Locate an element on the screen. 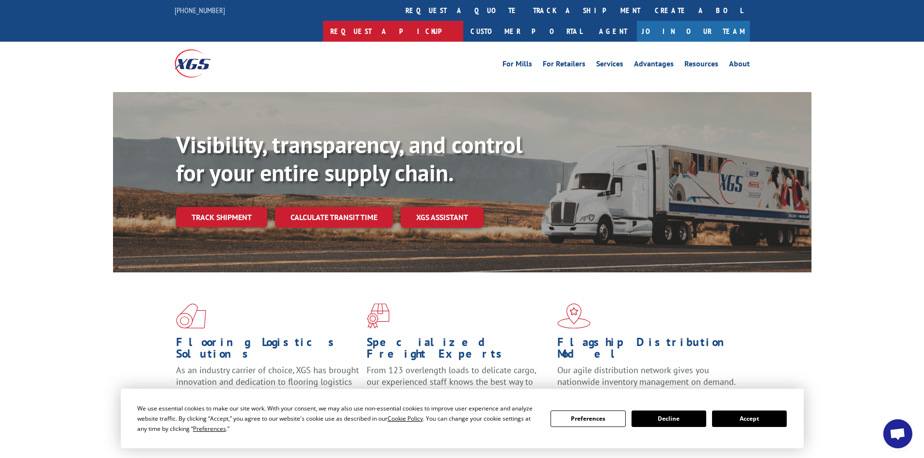 This screenshot has width=924, height=458. a: Open chat is located at coordinates (898, 434).